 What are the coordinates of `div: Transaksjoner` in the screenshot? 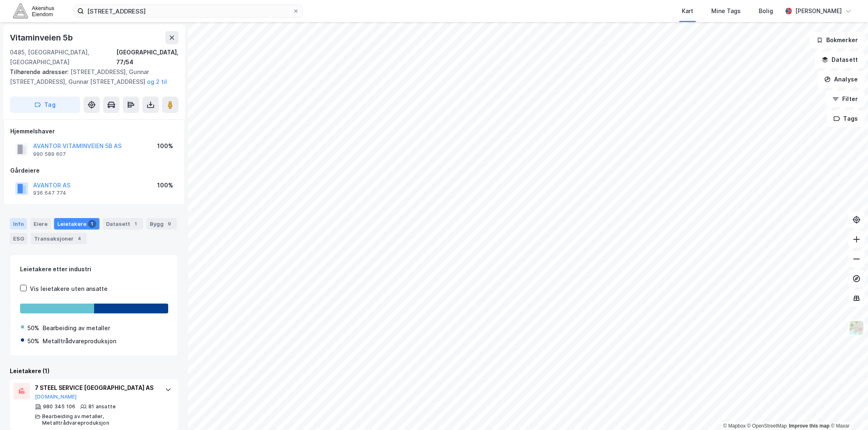 It's located at (59, 238).